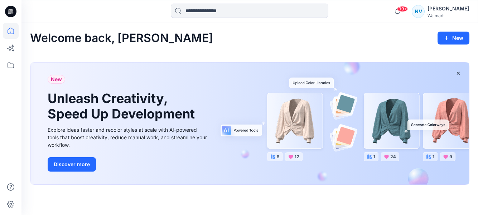 This screenshot has height=215, width=478. I want to click on button: New, so click(453, 38).